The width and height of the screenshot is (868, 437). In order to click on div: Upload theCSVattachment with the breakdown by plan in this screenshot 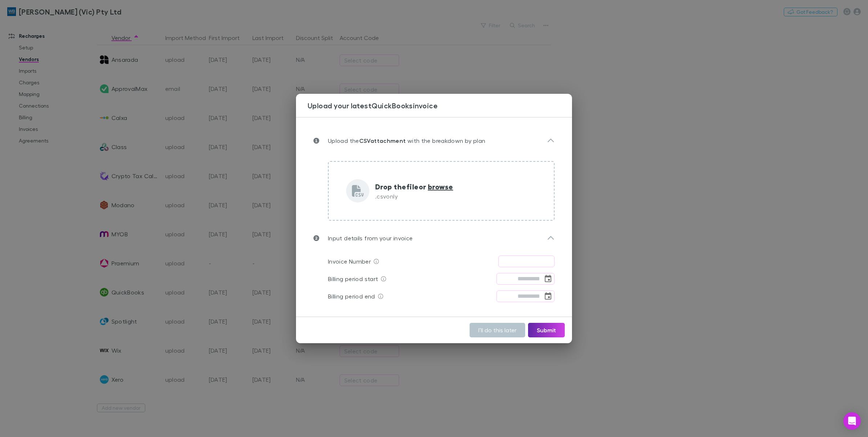, I will do `click(434, 141)`.